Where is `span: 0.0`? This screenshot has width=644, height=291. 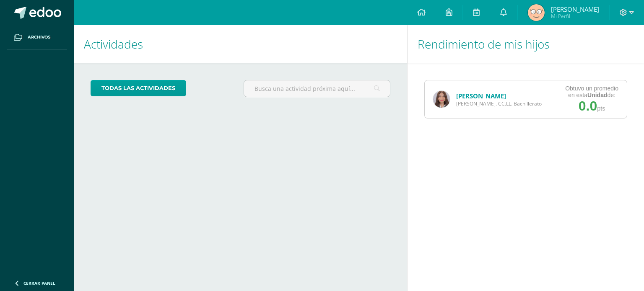
span: 0.0 is located at coordinates (588, 106).